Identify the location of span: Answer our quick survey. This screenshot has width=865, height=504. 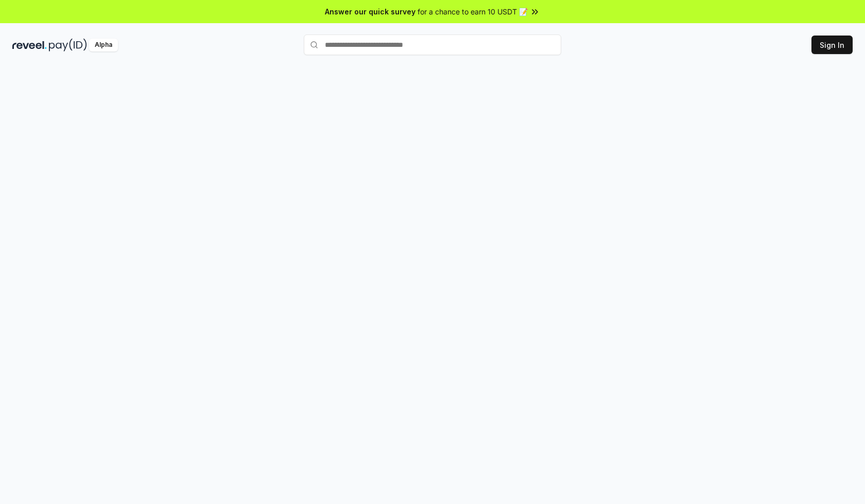
(371, 11).